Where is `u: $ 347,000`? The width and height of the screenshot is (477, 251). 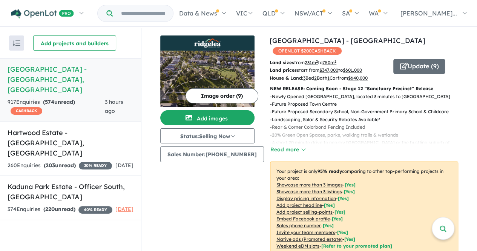
u: $ 347,000 is located at coordinates (329, 70).